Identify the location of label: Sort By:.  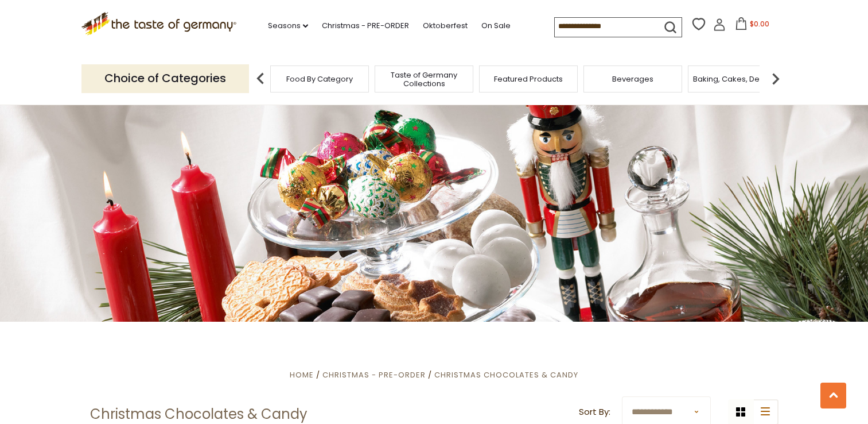
(594, 412).